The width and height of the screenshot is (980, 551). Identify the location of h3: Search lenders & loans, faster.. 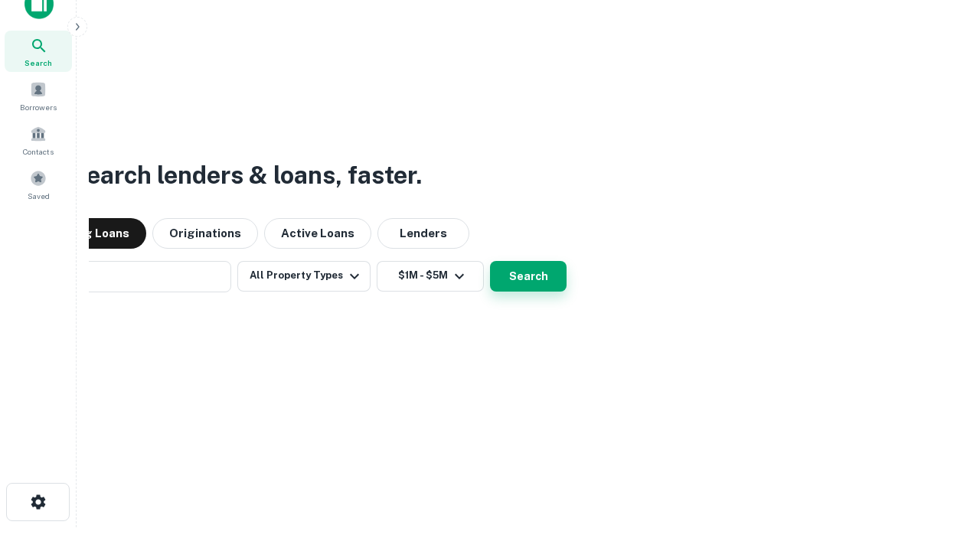
(245, 175).